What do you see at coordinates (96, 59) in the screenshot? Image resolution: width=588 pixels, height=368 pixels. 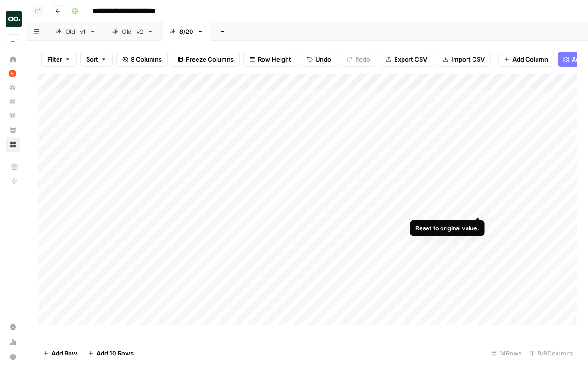 I see `button: Sort` at bounding box center [96, 59].